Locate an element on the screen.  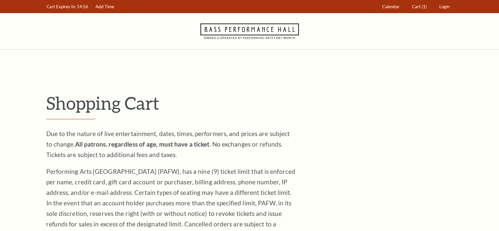
span: Calendar is located at coordinates (391, 7).